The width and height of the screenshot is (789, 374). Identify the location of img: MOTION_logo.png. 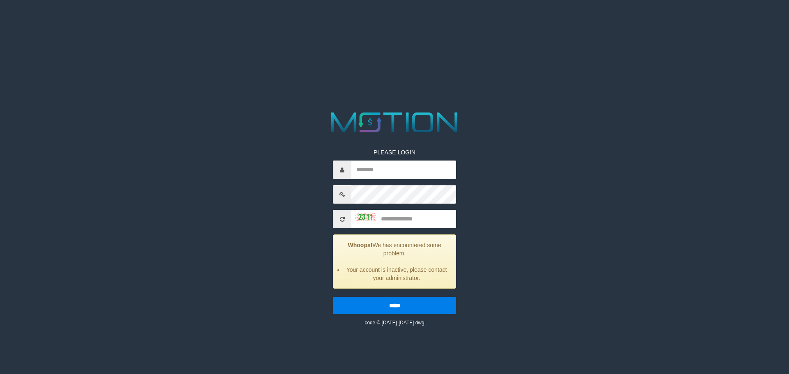
(394, 122).